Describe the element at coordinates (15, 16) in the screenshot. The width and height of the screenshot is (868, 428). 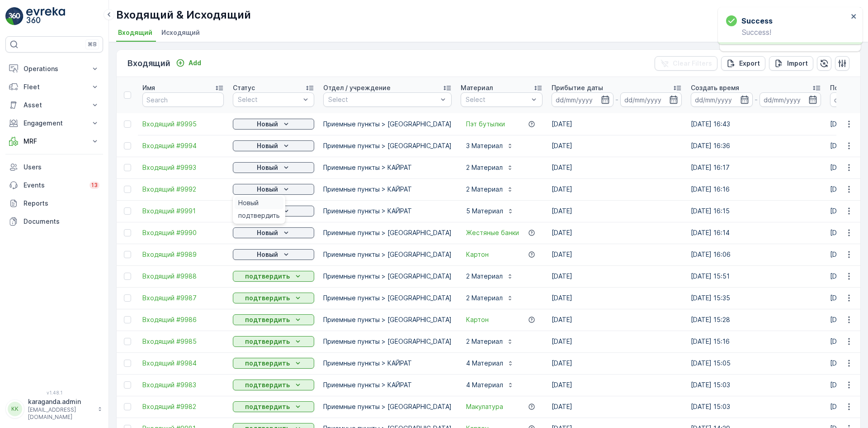
I see `img: logo` at that location.